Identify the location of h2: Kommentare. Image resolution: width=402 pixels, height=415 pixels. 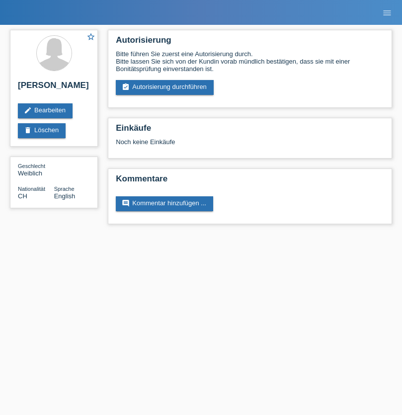
(250, 181).